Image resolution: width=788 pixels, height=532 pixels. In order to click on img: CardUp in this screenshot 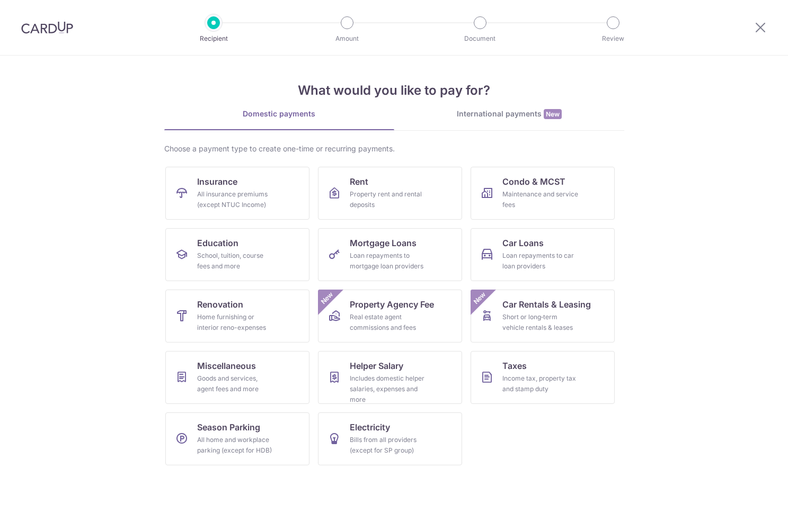, I will do `click(47, 27)`.